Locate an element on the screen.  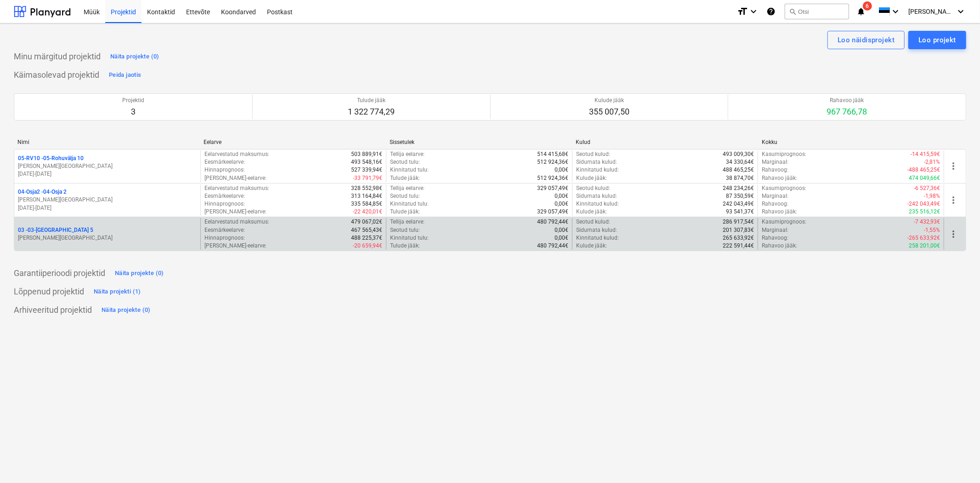
p: 313 164,84€ is located at coordinates (367, 196).